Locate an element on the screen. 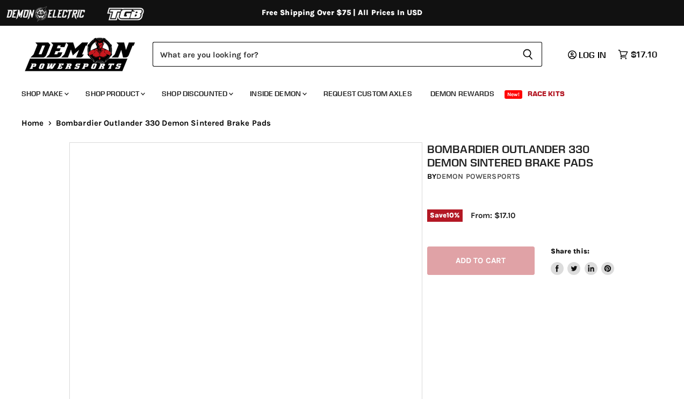 This screenshot has height=399, width=684. a: Home is located at coordinates (33, 123).